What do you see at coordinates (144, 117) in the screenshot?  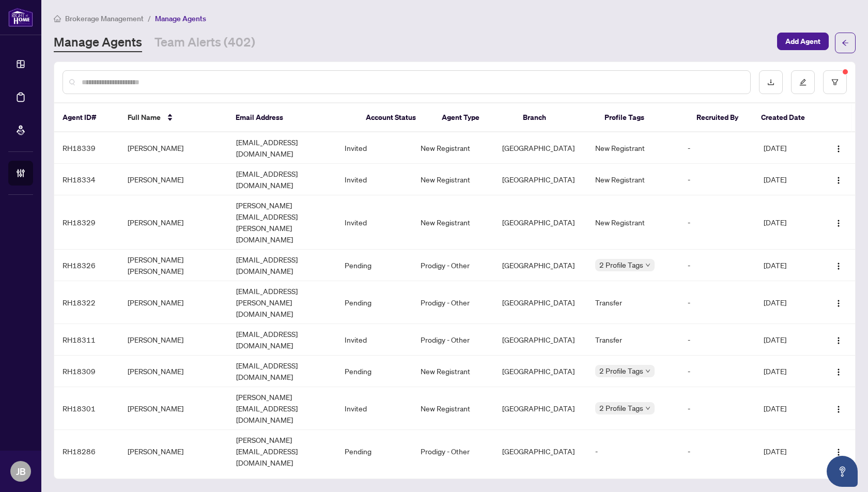 I see `span: Full Name` at bounding box center [144, 117].